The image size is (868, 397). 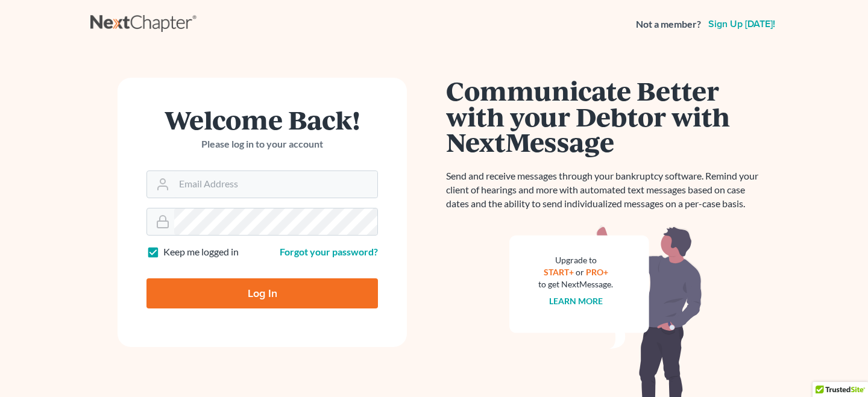 What do you see at coordinates (262, 294) in the screenshot?
I see `input: Log In` at bounding box center [262, 294].